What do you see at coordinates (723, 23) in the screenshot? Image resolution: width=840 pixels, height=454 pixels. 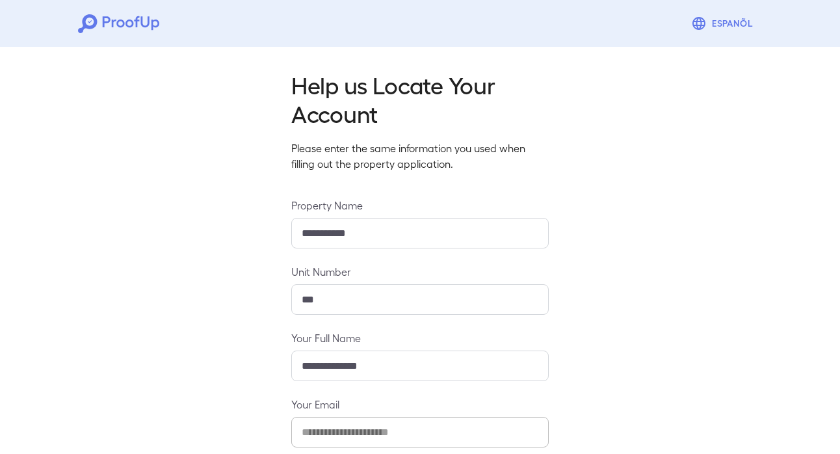 I see `button: Espanõl` at bounding box center [723, 23].